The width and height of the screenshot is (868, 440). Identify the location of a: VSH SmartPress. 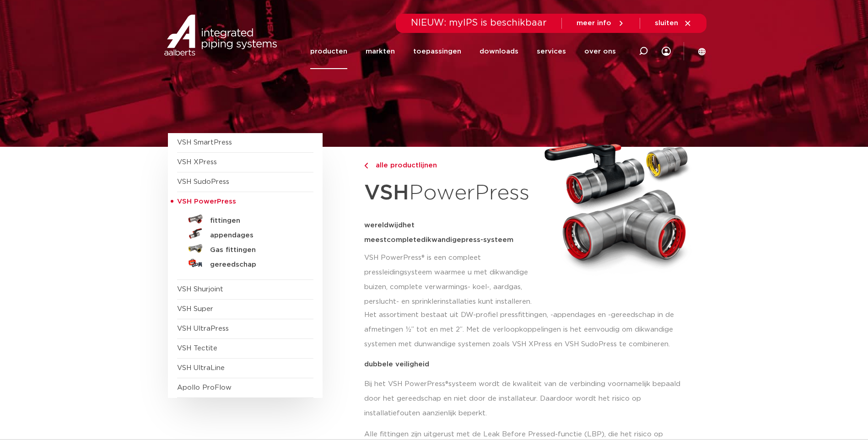
(205, 142).